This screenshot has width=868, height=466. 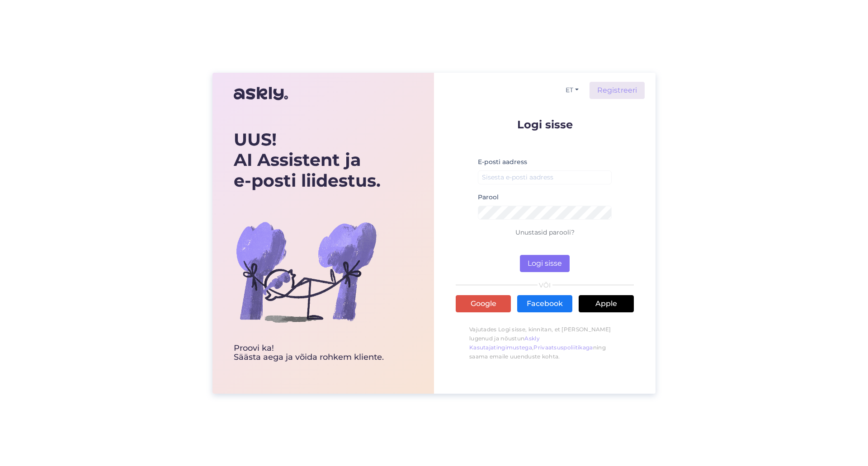 I want to click on img: Askly, so click(x=261, y=94).